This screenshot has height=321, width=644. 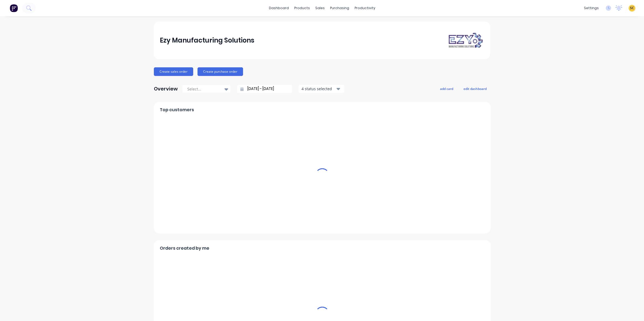 I want to click on div: purchasing, so click(x=339, y=8).